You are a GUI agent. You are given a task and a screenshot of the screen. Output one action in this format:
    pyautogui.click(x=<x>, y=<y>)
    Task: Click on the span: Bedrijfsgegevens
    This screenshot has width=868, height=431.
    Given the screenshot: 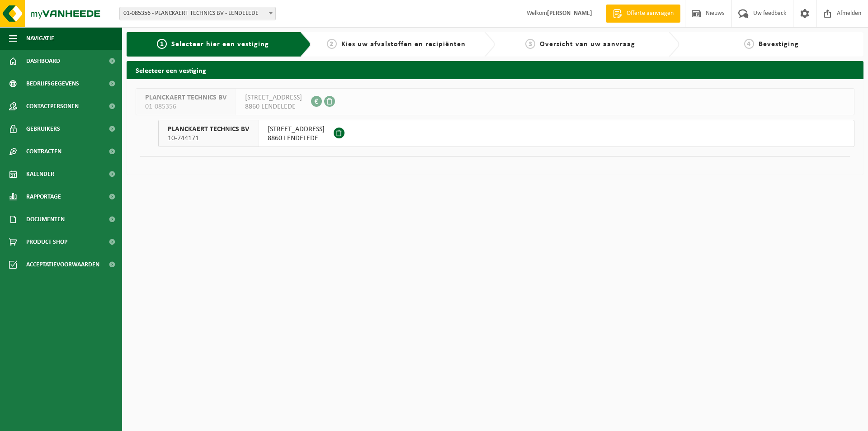 What is the action you would take?
    pyautogui.click(x=53, y=84)
    